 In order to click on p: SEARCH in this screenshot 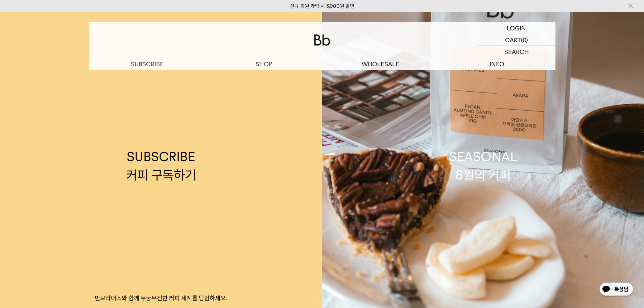, I will do `click(516, 52)`.